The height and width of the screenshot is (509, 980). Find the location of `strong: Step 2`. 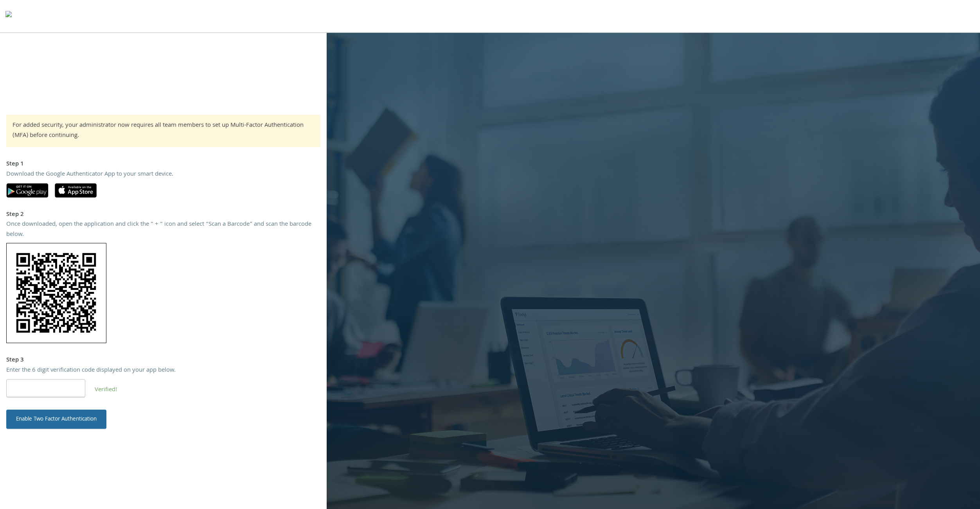

strong: Step 2 is located at coordinates (15, 215).